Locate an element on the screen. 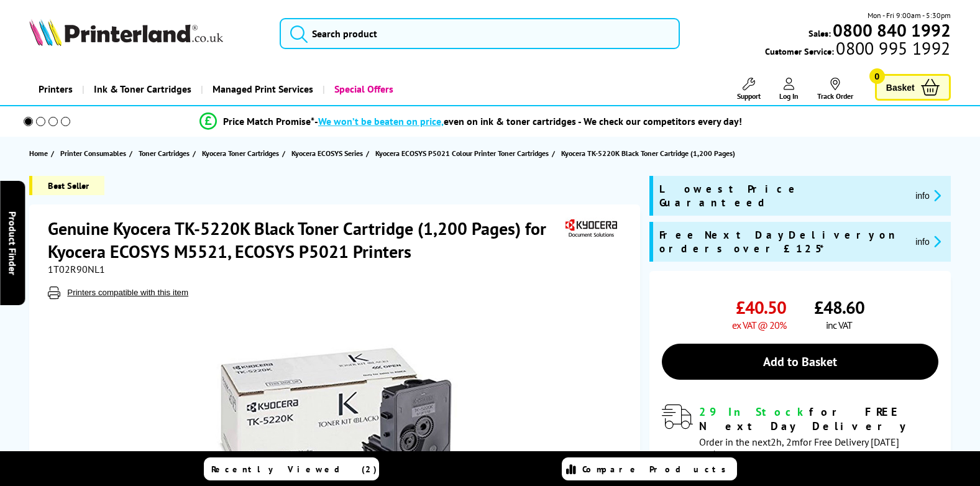 Image resolution: width=980 pixels, height=486 pixels. a: Log In is located at coordinates (789, 89).